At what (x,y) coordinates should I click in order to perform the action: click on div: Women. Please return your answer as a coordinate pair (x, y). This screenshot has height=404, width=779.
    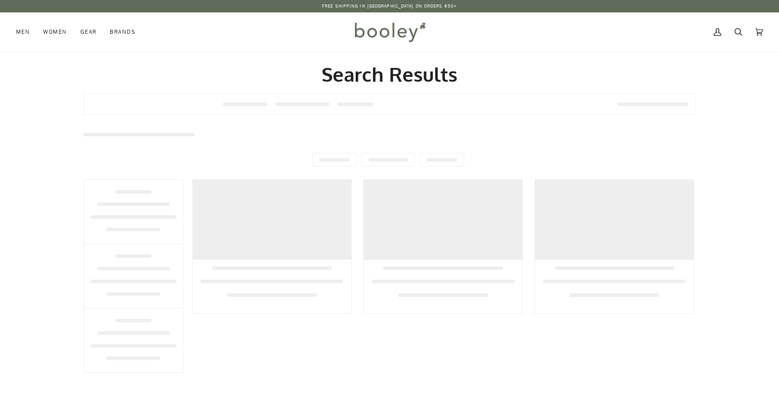
    Looking at the image, I should click on (55, 32).